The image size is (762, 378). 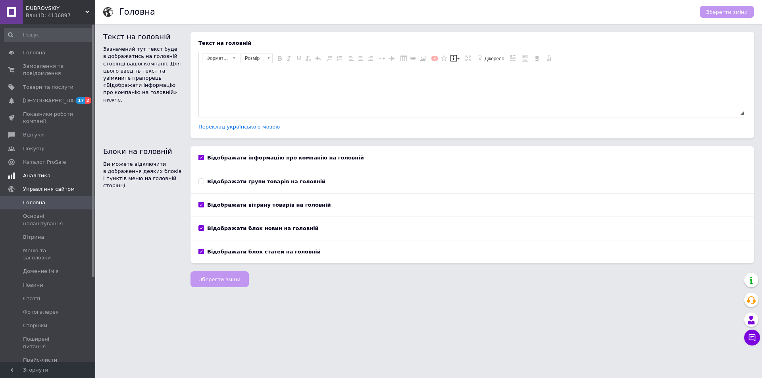 I want to click on span: Статті, so click(x=31, y=299).